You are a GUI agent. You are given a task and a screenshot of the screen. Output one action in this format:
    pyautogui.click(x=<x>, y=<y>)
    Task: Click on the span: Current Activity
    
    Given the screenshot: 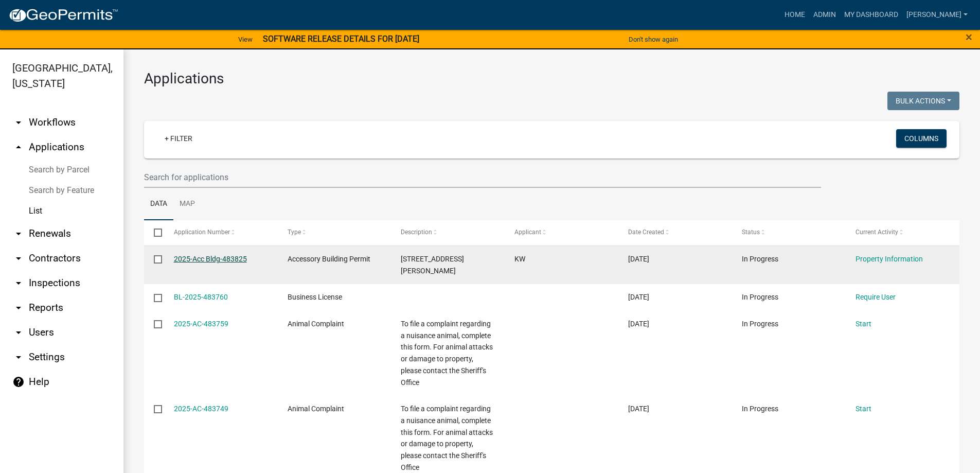 What is the action you would take?
    pyautogui.click(x=877, y=232)
    